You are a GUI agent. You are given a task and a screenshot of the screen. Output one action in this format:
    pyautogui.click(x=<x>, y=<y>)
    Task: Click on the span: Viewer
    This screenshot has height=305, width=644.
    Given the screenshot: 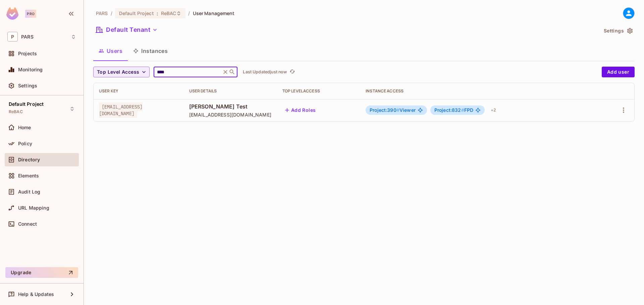 What is the action you would take?
    pyautogui.click(x=393, y=110)
    